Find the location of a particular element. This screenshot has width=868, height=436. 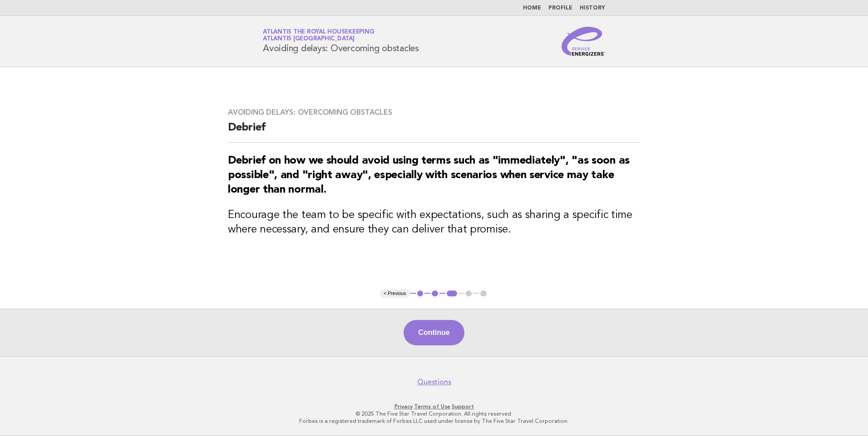

button: 1 is located at coordinates (420, 294).